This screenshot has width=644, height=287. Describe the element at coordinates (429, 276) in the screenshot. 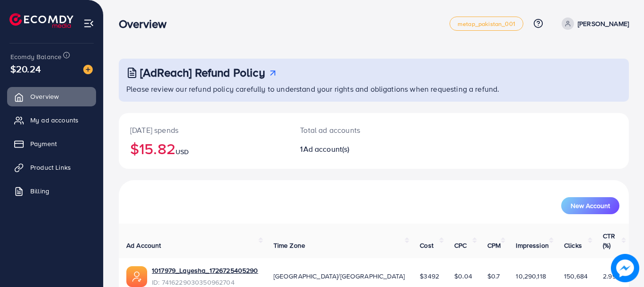

I see `span: $3492` at that location.